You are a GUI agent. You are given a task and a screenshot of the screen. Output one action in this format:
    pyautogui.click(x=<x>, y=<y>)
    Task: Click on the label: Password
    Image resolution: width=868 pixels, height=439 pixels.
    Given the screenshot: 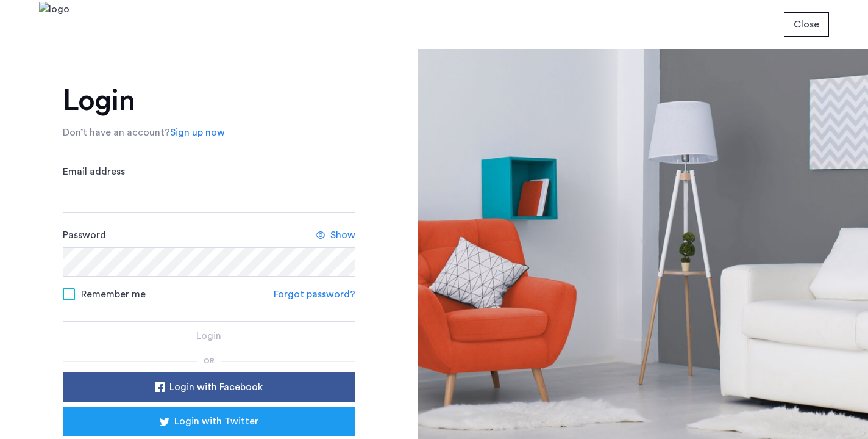 What is the action you would take?
    pyautogui.click(x=84, y=235)
    